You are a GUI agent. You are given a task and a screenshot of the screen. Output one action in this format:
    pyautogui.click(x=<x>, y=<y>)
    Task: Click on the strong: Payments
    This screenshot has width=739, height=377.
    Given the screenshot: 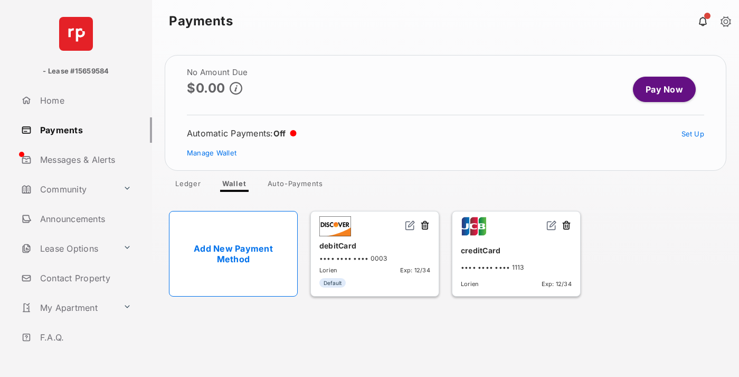 What is the action you would take?
    pyautogui.click(x=201, y=21)
    